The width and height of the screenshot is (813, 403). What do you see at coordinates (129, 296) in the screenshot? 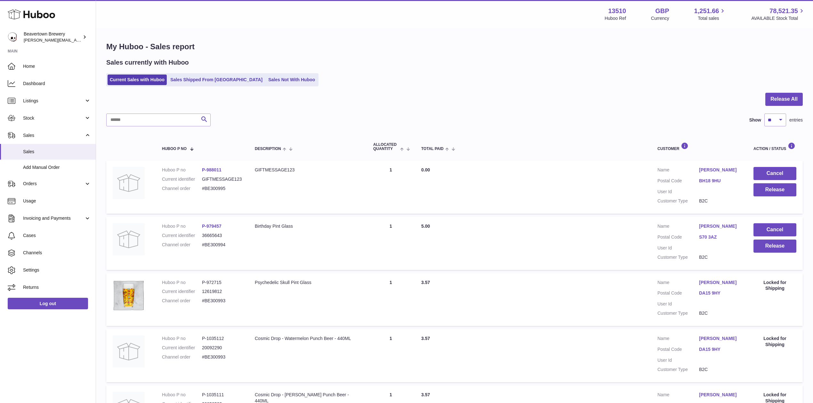
I see `img: beavertown-brewery-psychedlic-pint-glass_36326ebd-29c0-4cac-9570-52cf9d517ba4.png` at bounding box center [129, 296].